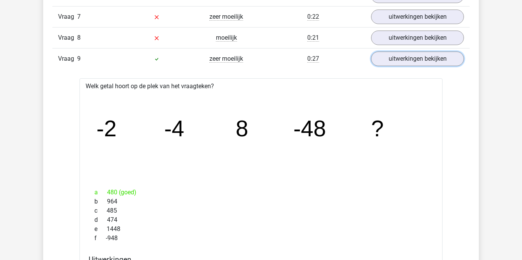 This screenshot has width=522, height=260. Describe the element at coordinates (313, 59) in the screenshot. I see `span: 0:27` at that location.